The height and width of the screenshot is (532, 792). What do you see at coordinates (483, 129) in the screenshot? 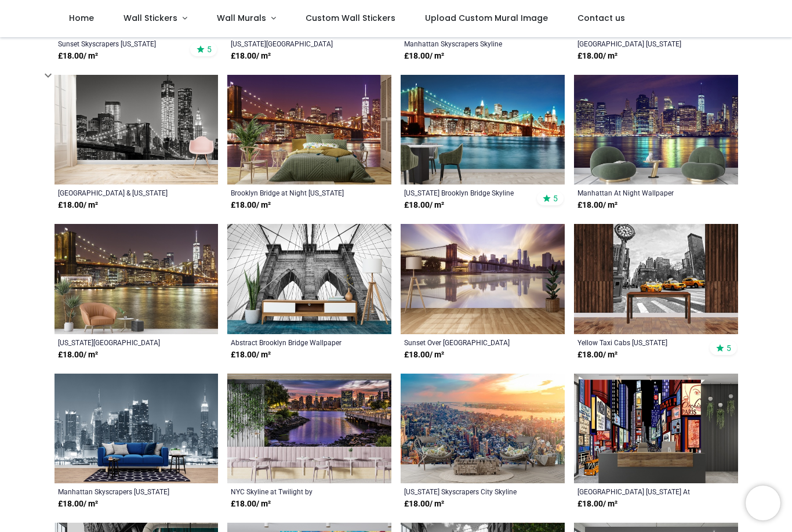
I see `img: New York Brooklyn Bridge Skyline Wall Mural Wallpaper` at bounding box center [483, 129].